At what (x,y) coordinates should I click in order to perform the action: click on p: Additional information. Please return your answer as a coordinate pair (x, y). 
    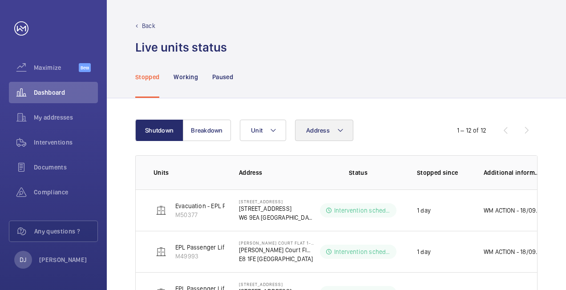
    Looking at the image, I should click on (512, 173).